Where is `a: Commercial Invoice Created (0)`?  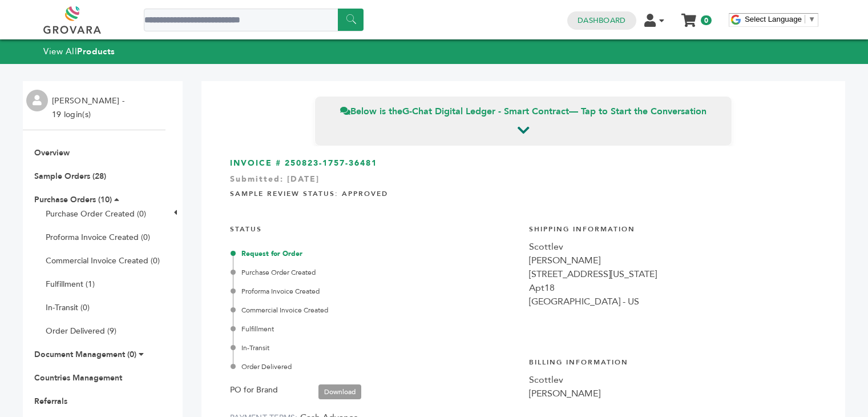
a: Commercial Invoice Created (0) is located at coordinates (103, 261).